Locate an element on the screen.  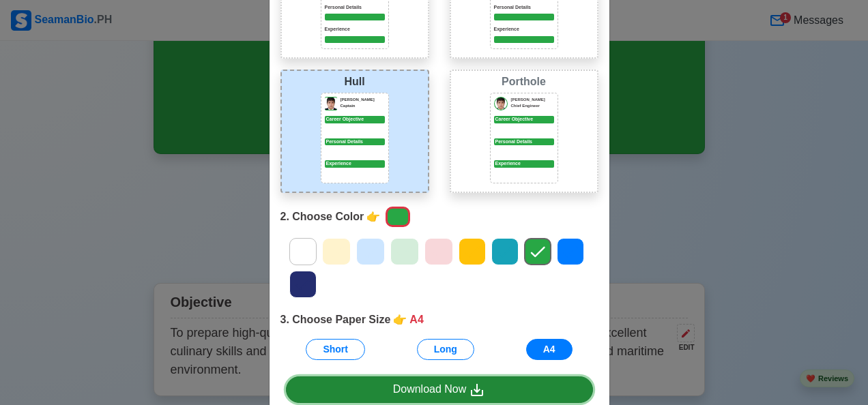
a: Download Now is located at coordinates (440, 389).